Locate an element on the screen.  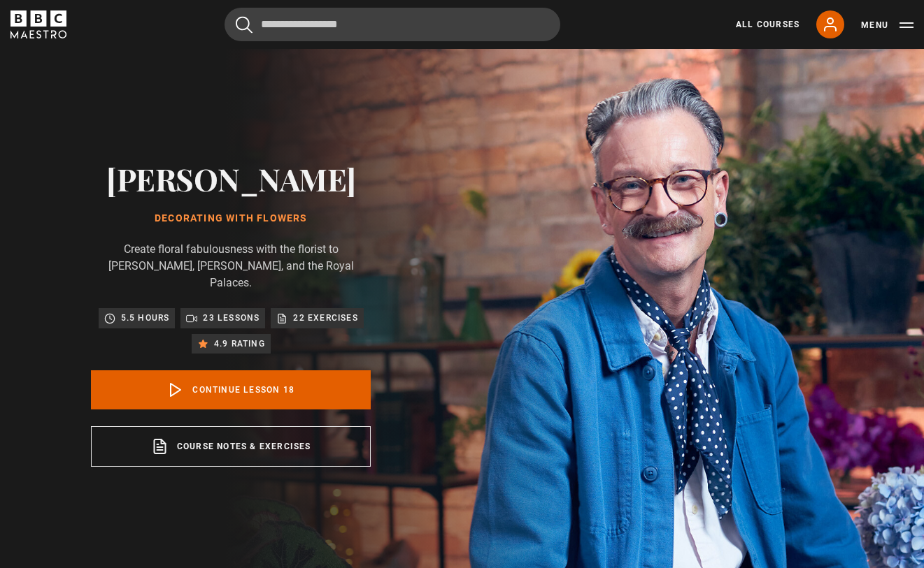
button: Toggle navigation is located at coordinates (887, 26).